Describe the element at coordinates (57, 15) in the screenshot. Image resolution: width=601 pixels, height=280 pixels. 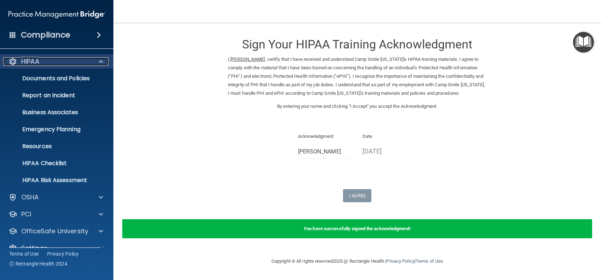
I see `img: PMB logo` at that location.